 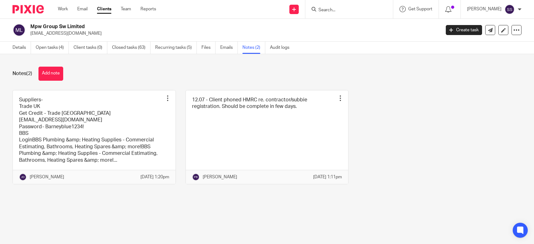 I want to click on a: Create task, so click(x=464, y=30).